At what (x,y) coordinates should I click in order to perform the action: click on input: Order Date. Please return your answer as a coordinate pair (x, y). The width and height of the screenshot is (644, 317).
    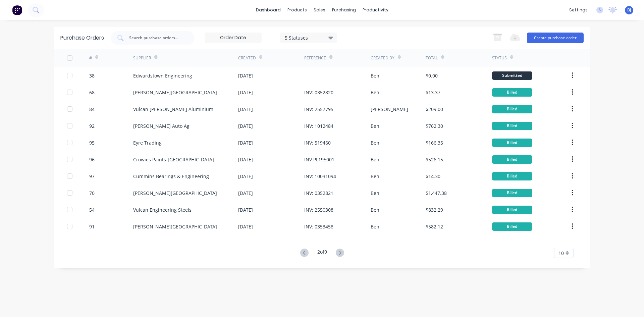
    Looking at the image, I should click on (233, 38).